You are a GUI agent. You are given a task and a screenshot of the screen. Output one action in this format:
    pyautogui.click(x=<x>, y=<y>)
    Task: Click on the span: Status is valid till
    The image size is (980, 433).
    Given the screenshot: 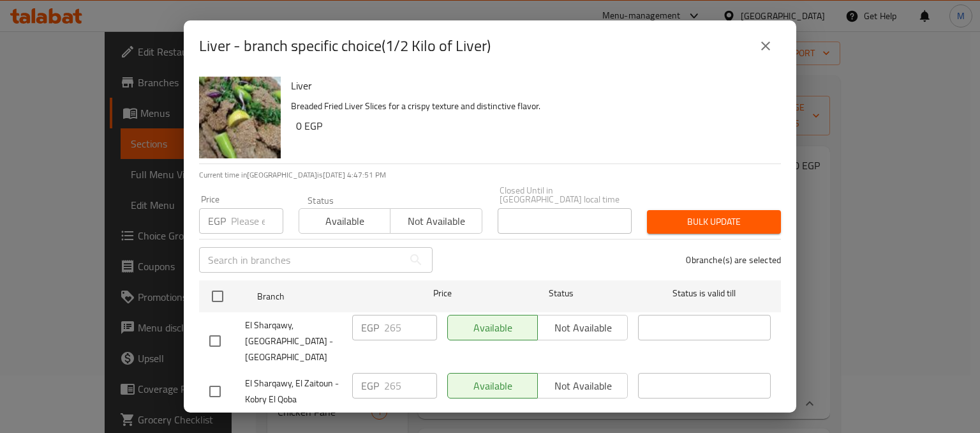 What is the action you would take?
    pyautogui.click(x=705, y=293)
    